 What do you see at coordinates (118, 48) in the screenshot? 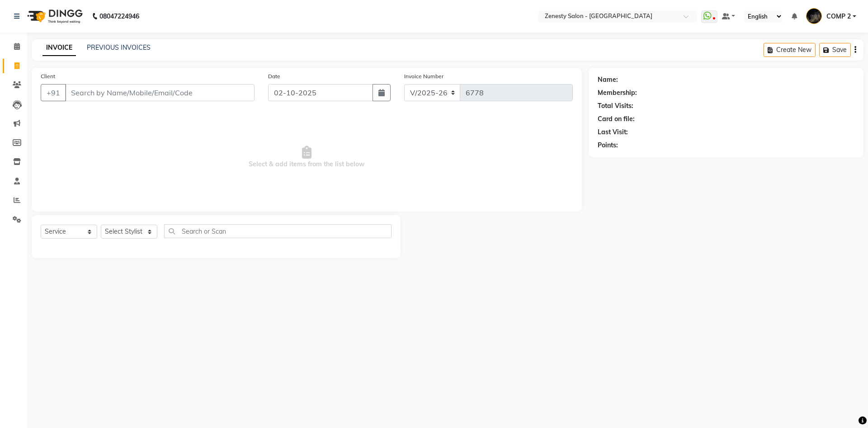
I see `a: PREVIOUS INVOICES` at bounding box center [118, 48].